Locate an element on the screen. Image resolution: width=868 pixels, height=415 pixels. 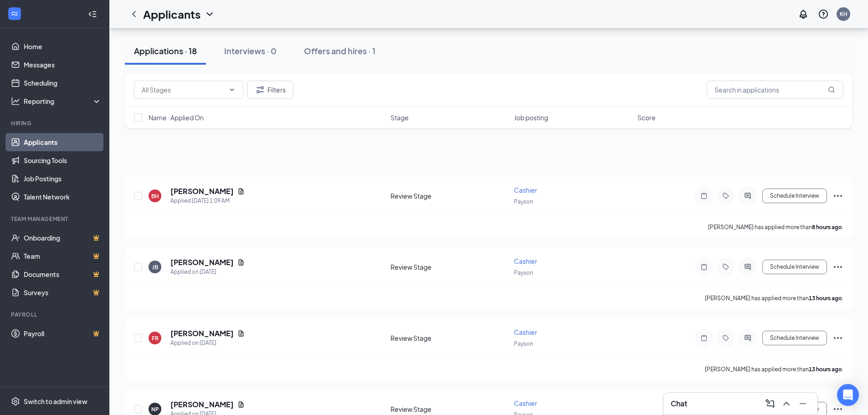
svg: ComposeMessage is located at coordinates (770, 404).